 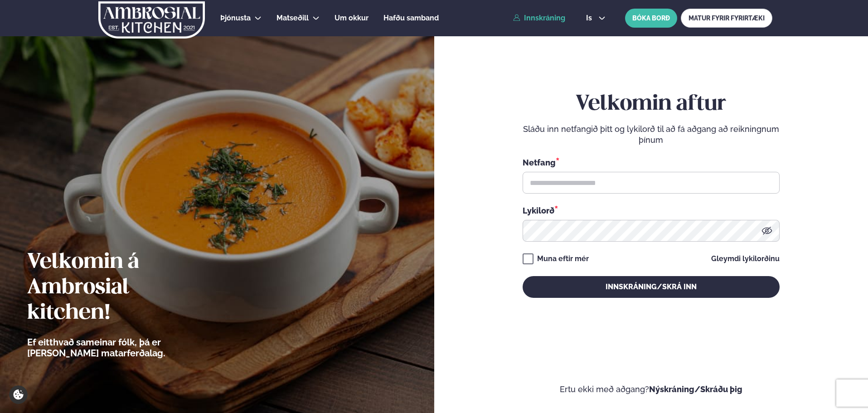 What do you see at coordinates (411, 17) in the screenshot?
I see `span: Hafðu samband` at bounding box center [411, 17].